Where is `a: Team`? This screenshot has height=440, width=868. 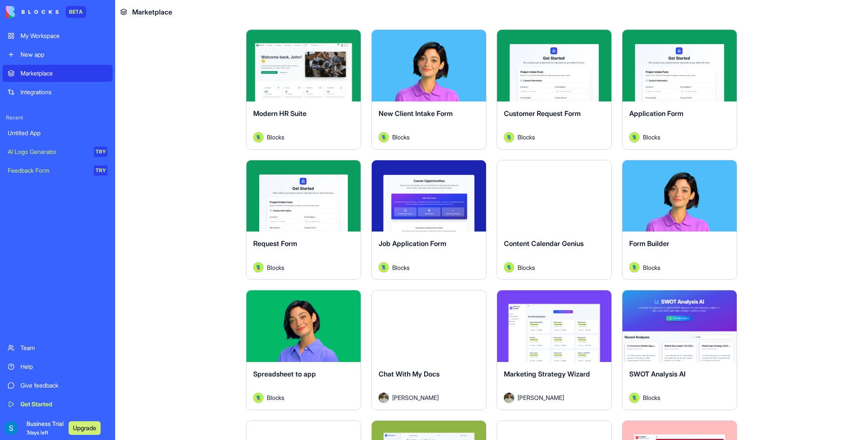
a: Team is located at coordinates (57, 348).